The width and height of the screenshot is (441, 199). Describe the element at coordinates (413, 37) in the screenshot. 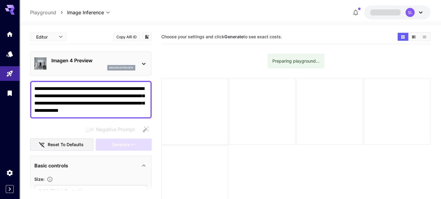

I see `button: Show images in video view` at that location.